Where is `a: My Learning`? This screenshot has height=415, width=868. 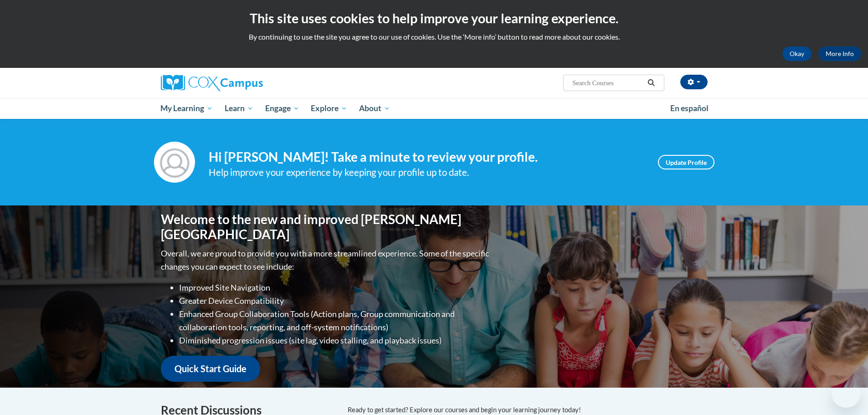 a: My Learning is located at coordinates (187, 109).